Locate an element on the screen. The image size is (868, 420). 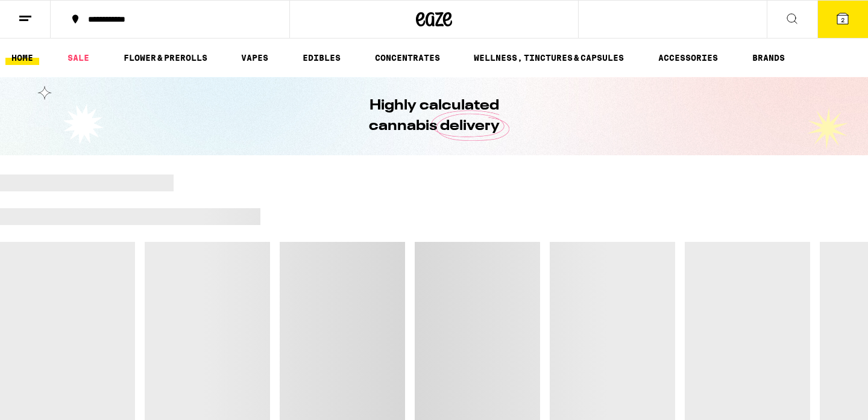
span: 2 is located at coordinates (843, 20).